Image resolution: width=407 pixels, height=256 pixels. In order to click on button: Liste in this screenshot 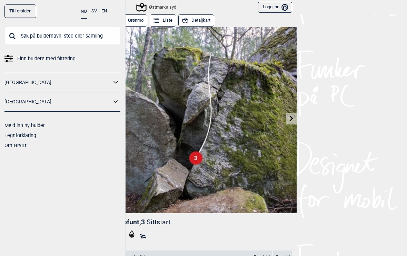, I will do `click(163, 20)`.